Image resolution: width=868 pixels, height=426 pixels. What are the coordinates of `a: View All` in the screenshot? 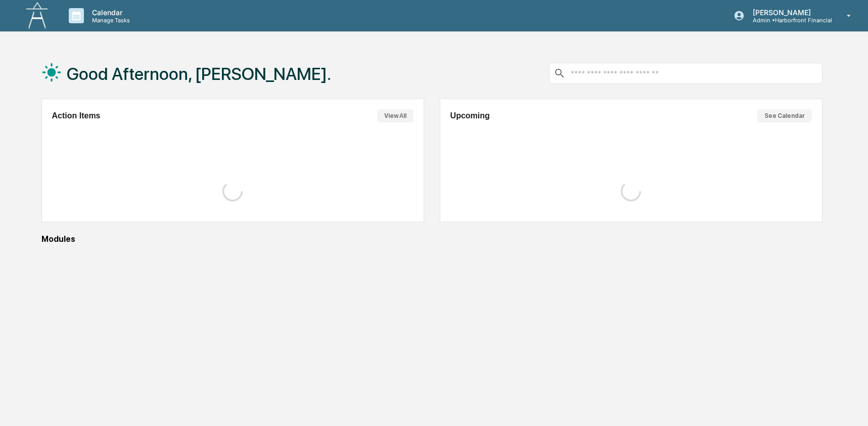 It's located at (395, 115).